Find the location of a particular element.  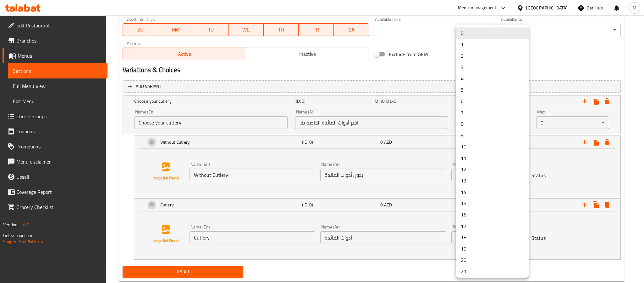

li: 18 is located at coordinates (492, 237).